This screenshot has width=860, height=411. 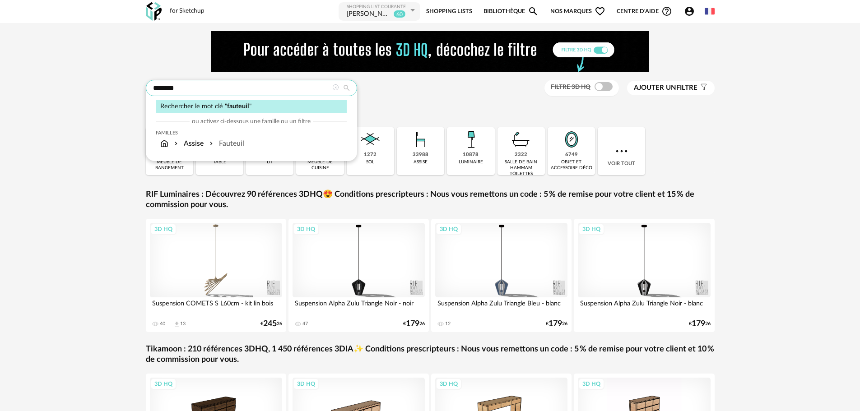 What do you see at coordinates (169, 165) in the screenshot?
I see `div: meuble de rangement` at bounding box center [169, 165].